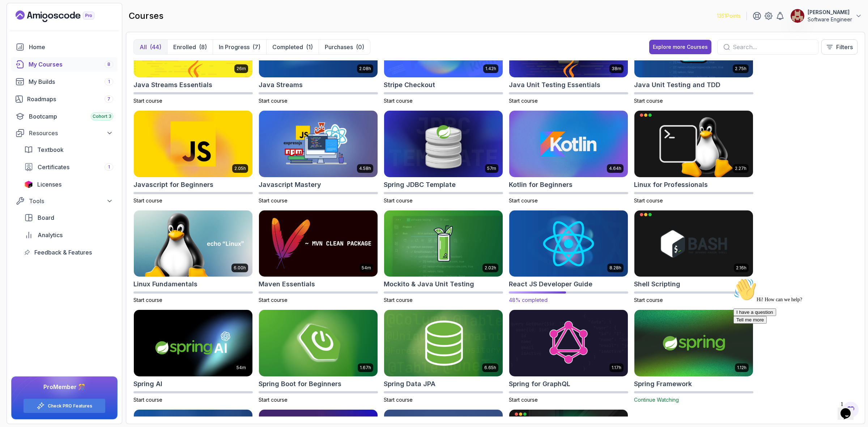  What do you see at coordinates (443, 344) in the screenshot?
I see `img: Spring Data JPA card` at bounding box center [443, 344].